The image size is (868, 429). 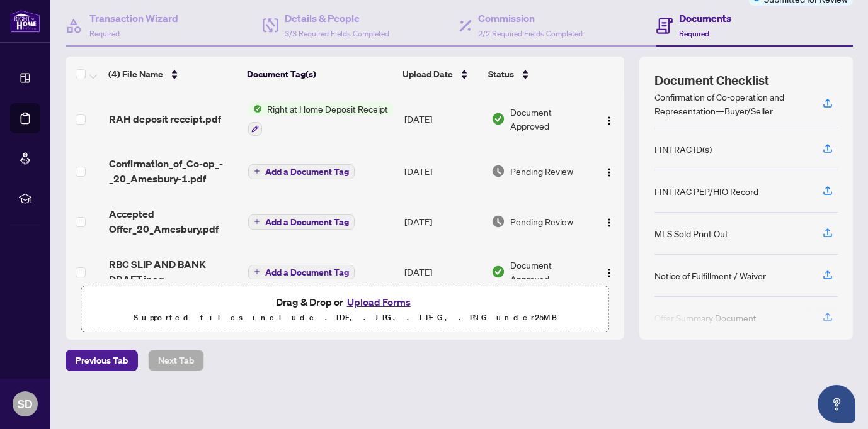 What do you see at coordinates (319, 75) in the screenshot?
I see `th: Document Tag(s)` at bounding box center [319, 75].